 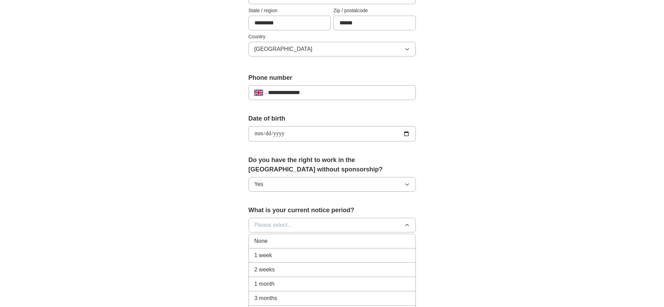 I want to click on label: Country, so click(x=332, y=37).